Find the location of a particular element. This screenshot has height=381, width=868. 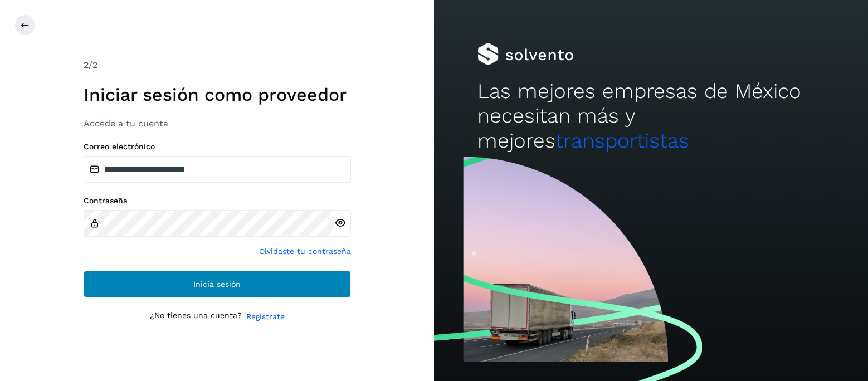

a: Regístrate is located at coordinates (265, 316).